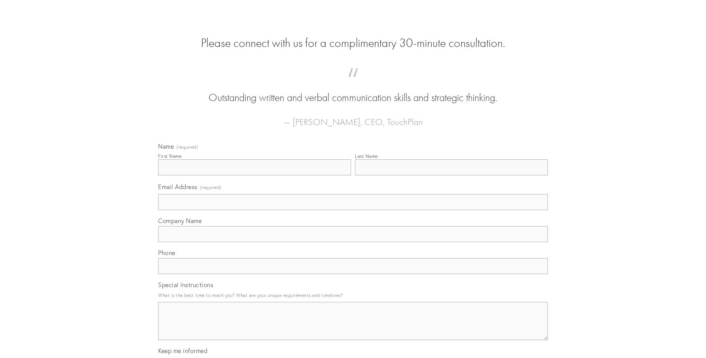 The width and height of the screenshot is (706, 358). Describe the element at coordinates (178, 187) in the screenshot. I see `span: Email Address` at that location.